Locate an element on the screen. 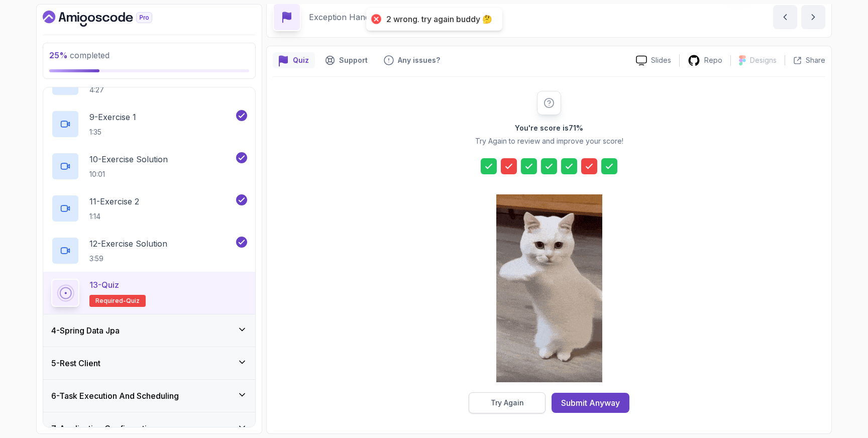 This screenshot has width=868, height=438. button: 12-Exercise Solution3:59 is located at coordinates (149, 250).